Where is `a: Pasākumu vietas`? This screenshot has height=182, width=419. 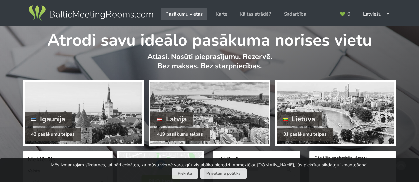 a: Pasākumu vietas is located at coordinates (184, 14).